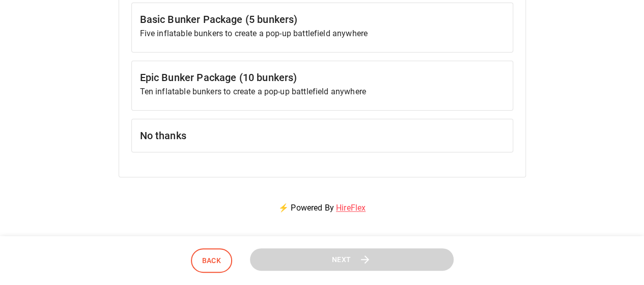  Describe the element at coordinates (322, 19) in the screenshot. I see `h6: Basic Bunker Package (5 bunkers)` at that location.